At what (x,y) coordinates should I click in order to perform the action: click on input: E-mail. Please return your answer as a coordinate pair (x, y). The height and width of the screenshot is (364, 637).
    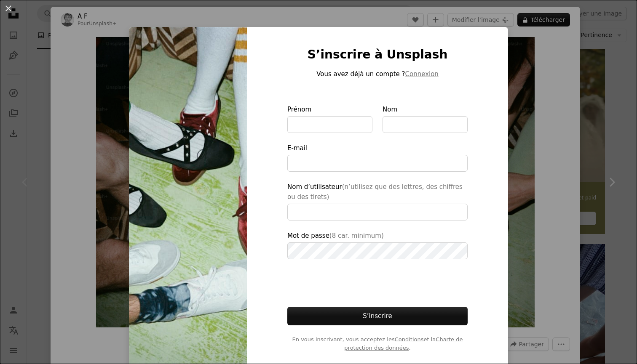
    Looking at the image, I should click on (378, 163).